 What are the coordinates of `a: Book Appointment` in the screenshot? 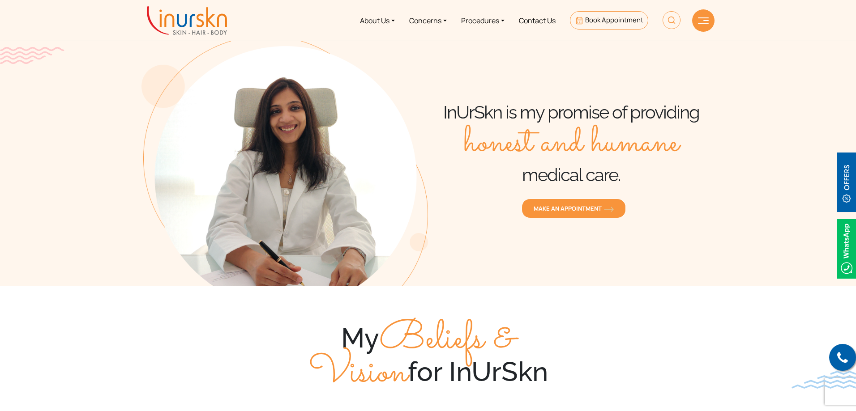 It's located at (609, 20).